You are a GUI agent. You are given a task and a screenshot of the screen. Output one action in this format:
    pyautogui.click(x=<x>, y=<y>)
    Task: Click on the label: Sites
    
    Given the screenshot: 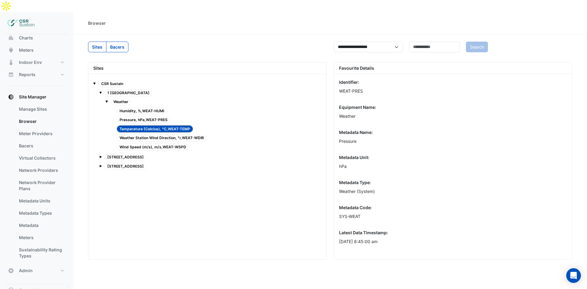 What is the action you would take?
    pyautogui.click(x=97, y=47)
    